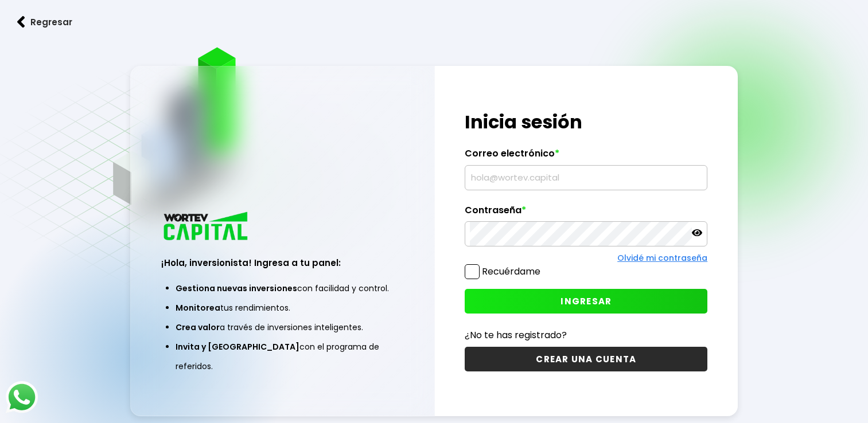 The width and height of the screenshot is (868, 423). Describe the element at coordinates (282, 262) in the screenshot. I see `h3: ¡Hola, inversionista! Ingresa a tu panel:` at that location.